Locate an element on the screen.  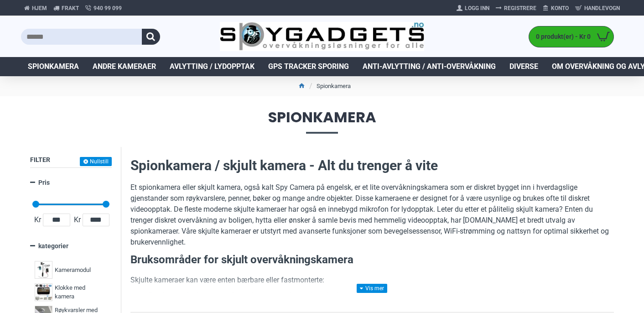
a: Spionkamera is located at coordinates (53, 66).